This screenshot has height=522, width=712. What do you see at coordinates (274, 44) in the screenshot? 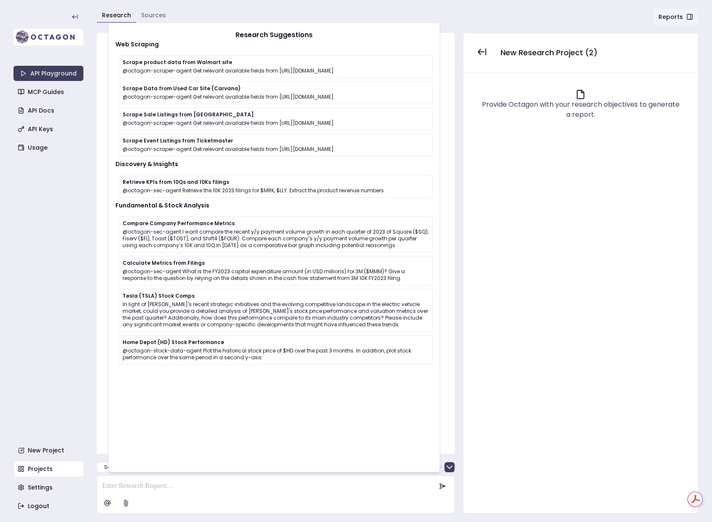
I see `p: Web Scraping` at bounding box center [274, 44].